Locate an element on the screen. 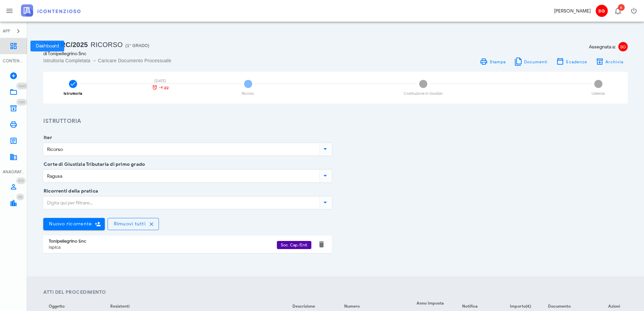  button: Distintivo is located at coordinates (618, 11).